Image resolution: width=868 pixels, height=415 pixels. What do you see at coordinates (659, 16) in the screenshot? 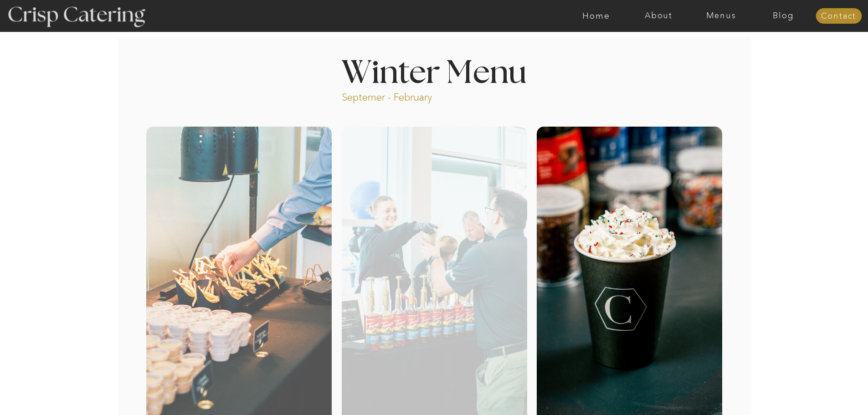
I see `nav: About` at bounding box center [659, 16].